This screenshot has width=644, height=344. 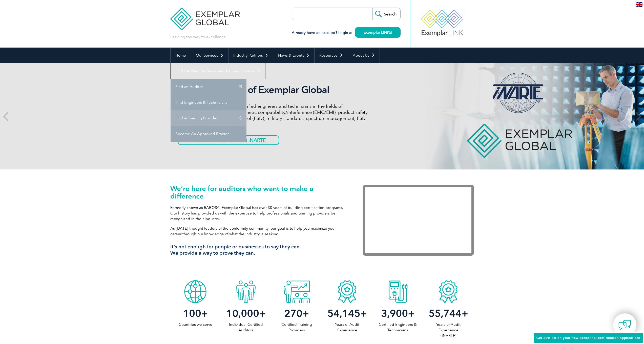 I want to click on span: 55,744, so click(x=445, y=314).